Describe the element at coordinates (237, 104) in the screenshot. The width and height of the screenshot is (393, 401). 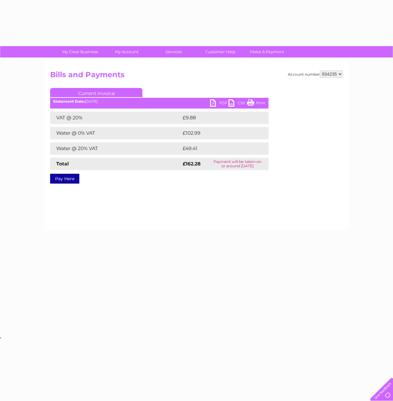
I see `a: CSV` at that location.